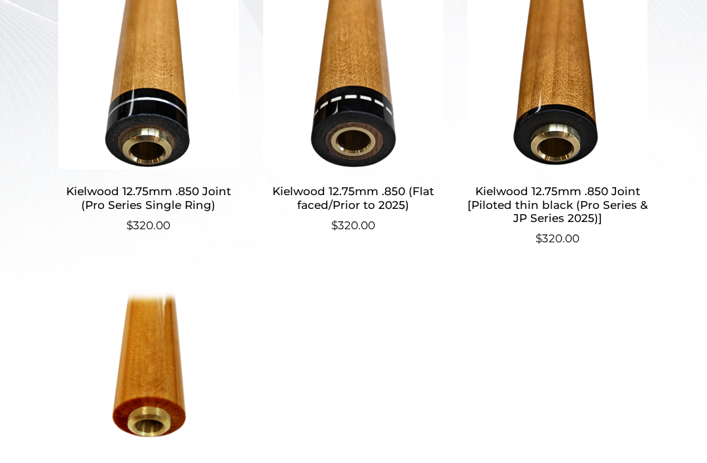 Image resolution: width=707 pixels, height=463 pixels. I want to click on h2: Kielwood 12.75mm .850 Joint (Pro Series Single Ring), so click(149, 198).